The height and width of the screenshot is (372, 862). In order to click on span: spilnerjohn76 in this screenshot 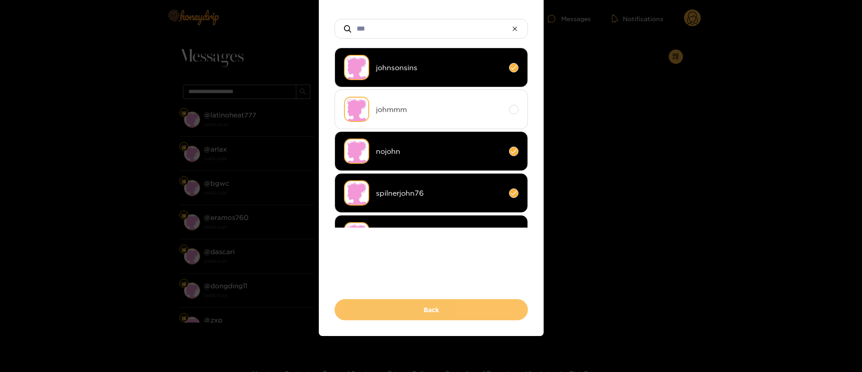, I will do `click(439, 193)`.